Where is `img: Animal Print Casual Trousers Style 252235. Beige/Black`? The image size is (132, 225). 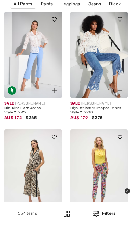
img: Animal Print Casual Trousers Style 252235. Beige/Black is located at coordinates (33, 172).